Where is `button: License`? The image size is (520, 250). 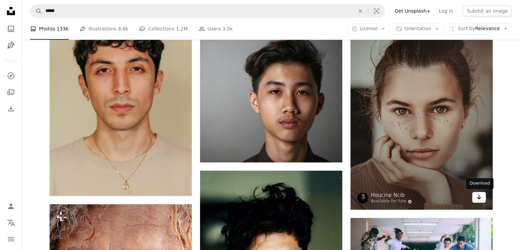 button: License is located at coordinates (368, 29).